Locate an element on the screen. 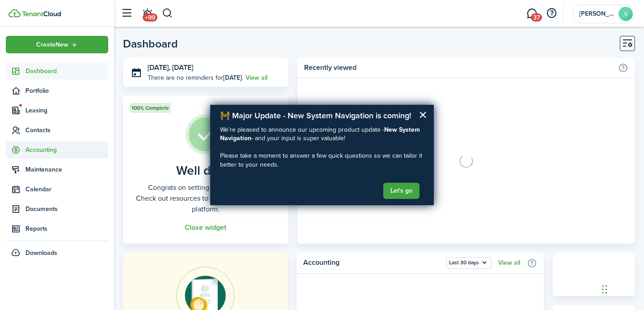 The height and width of the screenshot is (310, 644). span: 100% Complete is located at coordinates (150, 108).